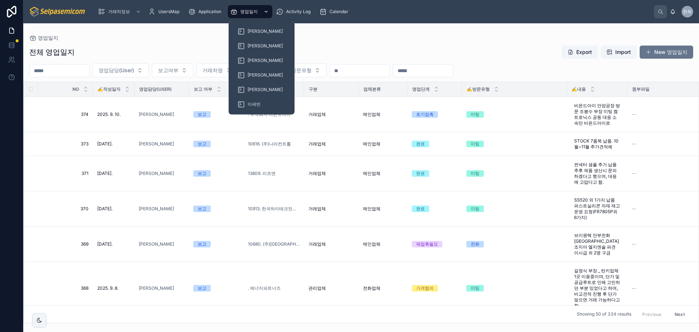 The width and height of the screenshot is (699, 332). What do you see at coordinates (597, 144) in the screenshot?
I see `a: STOCK 7품목 납품. 10월~11월 추가견적예` at bounding box center [597, 144].